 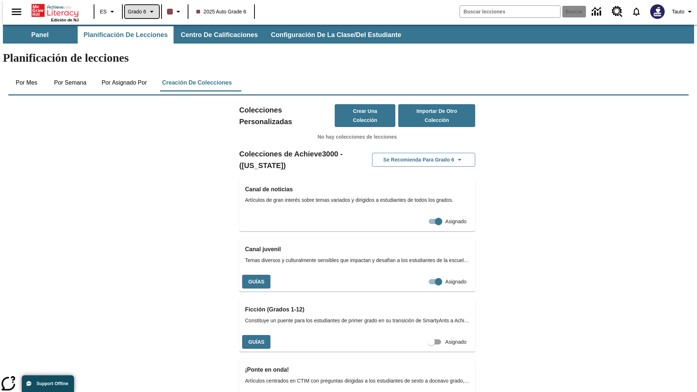 What do you see at coordinates (618, 12) in the screenshot?
I see `a: Centro de recursos, Se abrirá en una pestaña nueva.` at bounding box center [618, 12].